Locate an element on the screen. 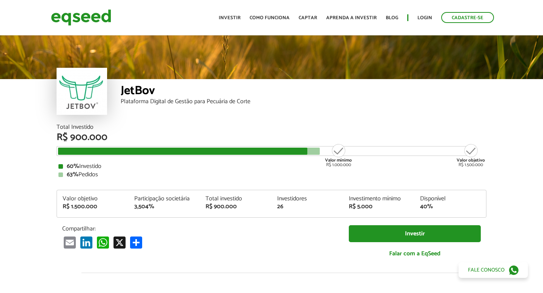 The width and height of the screenshot is (543, 293). a: Cadastre-se is located at coordinates (467, 17).